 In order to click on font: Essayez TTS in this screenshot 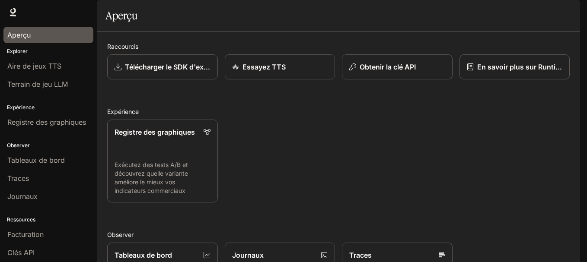, I will do `click(264, 67)`.